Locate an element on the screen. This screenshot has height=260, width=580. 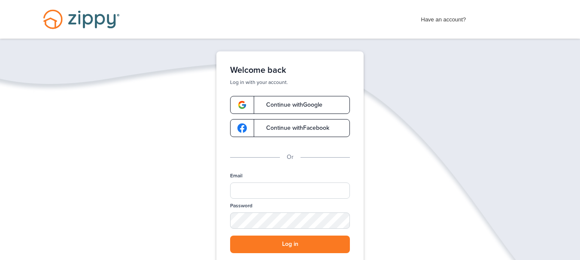
label: Password is located at coordinates (241, 206).